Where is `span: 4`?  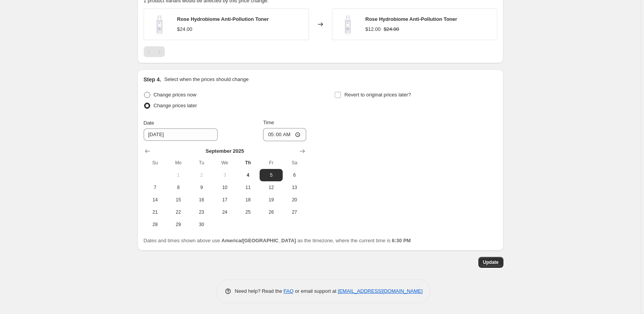
span: 4 is located at coordinates (248, 175).